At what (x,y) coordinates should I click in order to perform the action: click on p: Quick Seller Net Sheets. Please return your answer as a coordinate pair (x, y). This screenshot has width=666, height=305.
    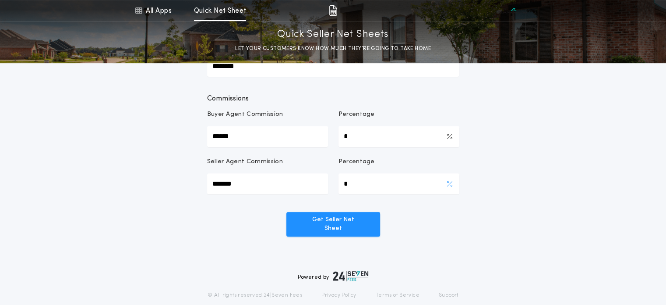
    Looking at the image, I should click on (333, 35).